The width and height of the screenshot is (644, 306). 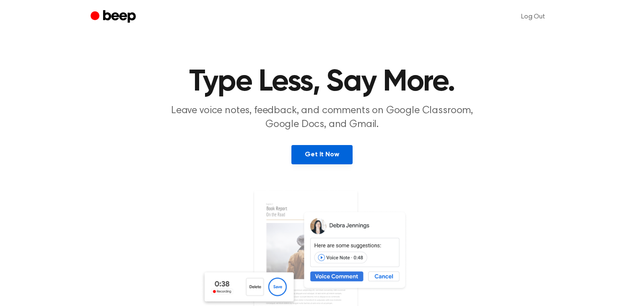 What do you see at coordinates (321, 155) in the screenshot?
I see `a: Get It Now` at bounding box center [321, 155].